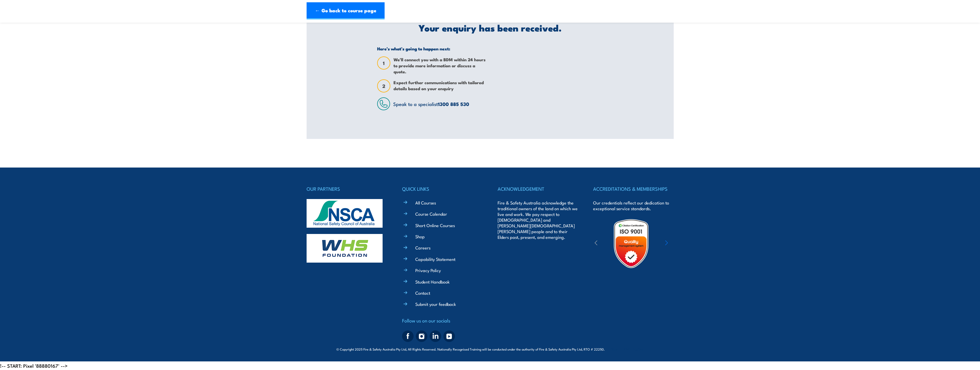  Describe the element at coordinates (628, 350) in the screenshot. I see `span: Site:` at that location.